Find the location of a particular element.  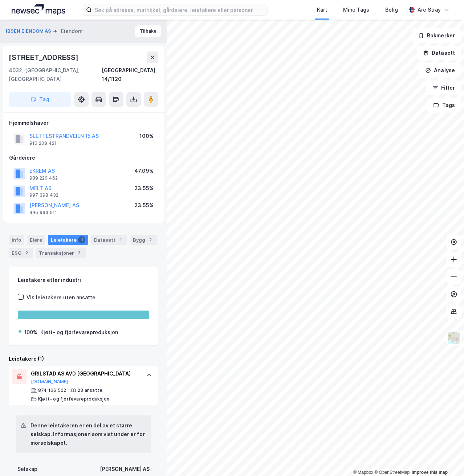

div: 989 220 462 is located at coordinates (44, 178).